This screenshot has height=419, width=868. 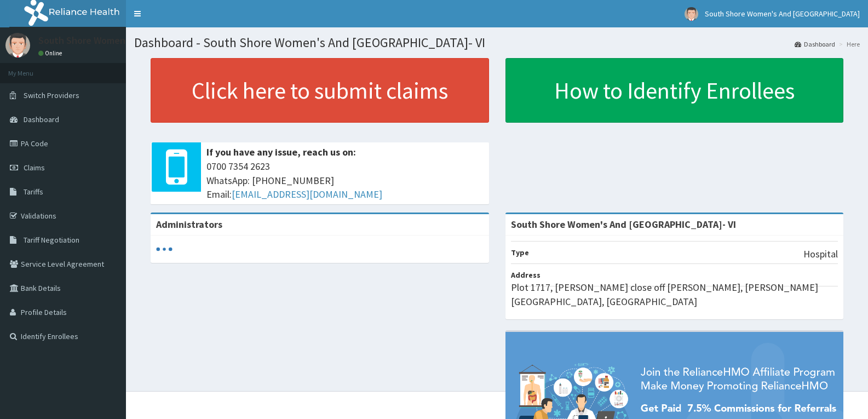 What do you see at coordinates (33, 191) in the screenshot?
I see `span: Tariffs` at bounding box center [33, 191].